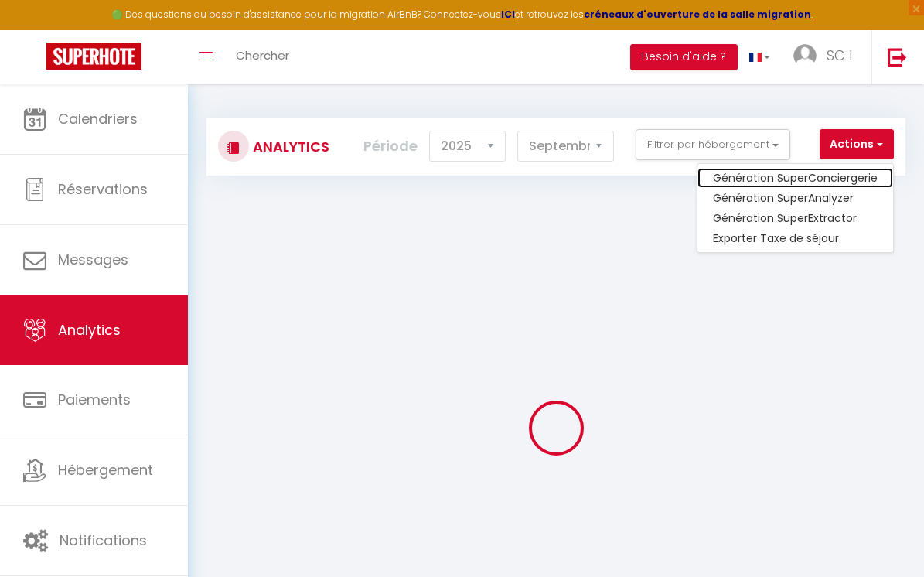 This screenshot has width=924, height=577. What do you see at coordinates (794, 177) in the screenshot?
I see `a: Génération SuperConciergerie` at bounding box center [794, 177].